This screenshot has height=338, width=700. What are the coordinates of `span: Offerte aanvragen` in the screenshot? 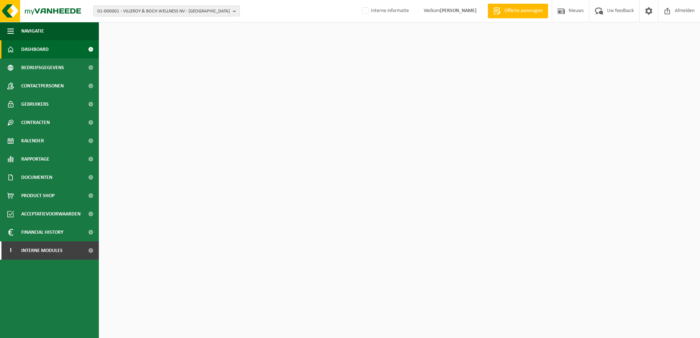 It's located at (524, 11).